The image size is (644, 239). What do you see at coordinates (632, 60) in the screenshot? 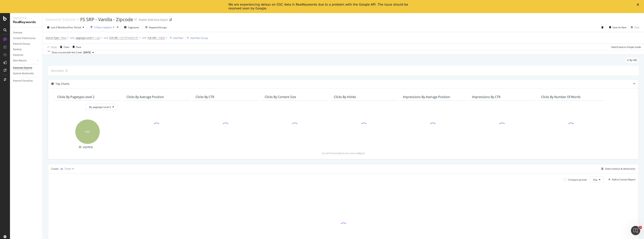
I see `div: legacy label` at bounding box center [632, 60].